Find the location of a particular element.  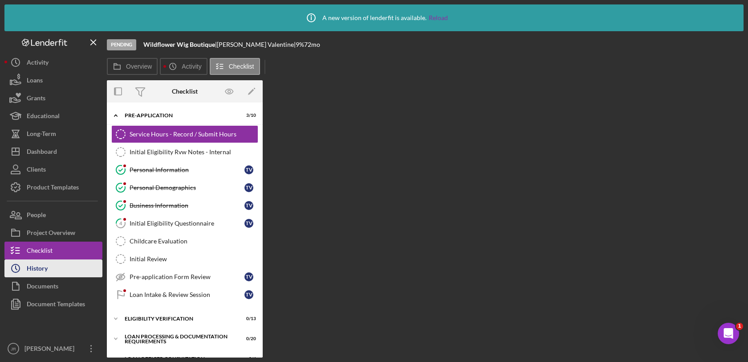

a: Initial Review is located at coordinates (185, 259).